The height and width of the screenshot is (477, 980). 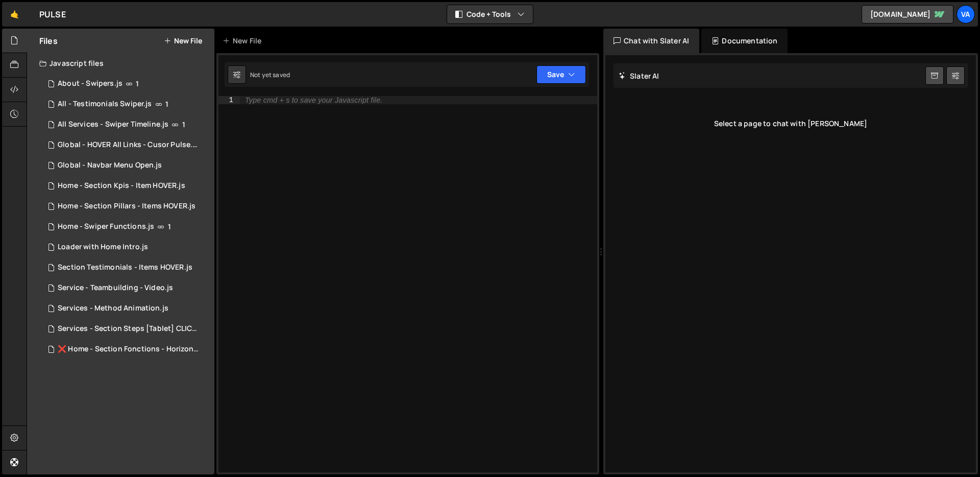 What do you see at coordinates (129, 145) in the screenshot?
I see `div: 16253/45676.js` at bounding box center [129, 145].